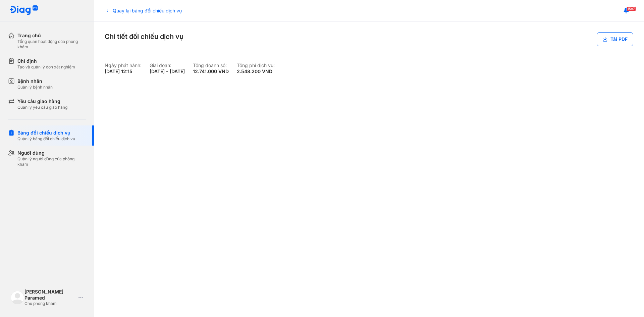 The height and width of the screenshot is (317, 644). What do you see at coordinates (46, 133) in the screenshot?
I see `div: Bảng đối chiếu dịch vụ` at bounding box center [46, 133].